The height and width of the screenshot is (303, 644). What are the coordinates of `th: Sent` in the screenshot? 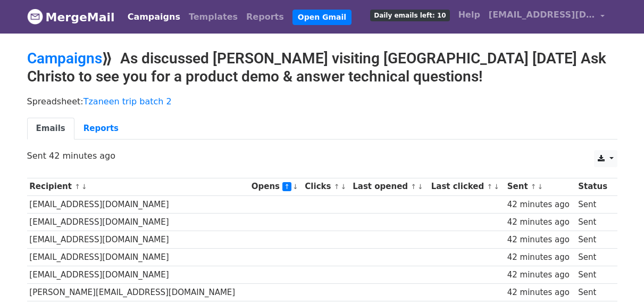 It's located at (540, 186).